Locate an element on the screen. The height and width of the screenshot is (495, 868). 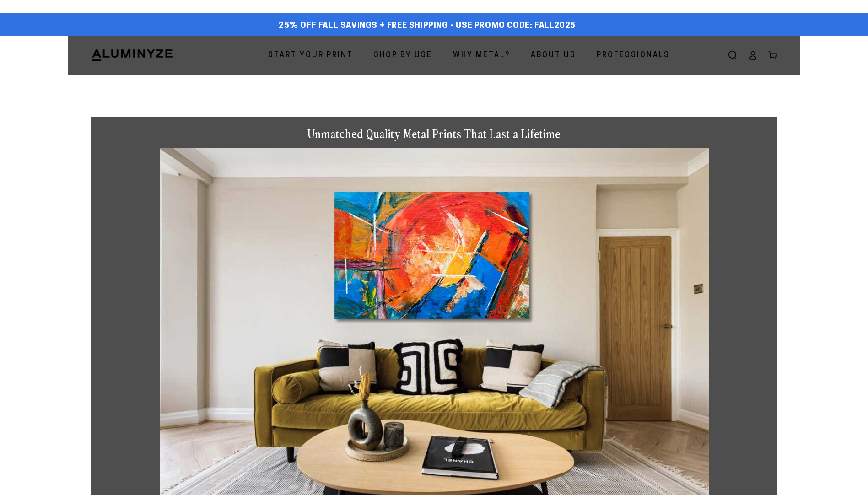
a: Why Metal? is located at coordinates (481, 56).